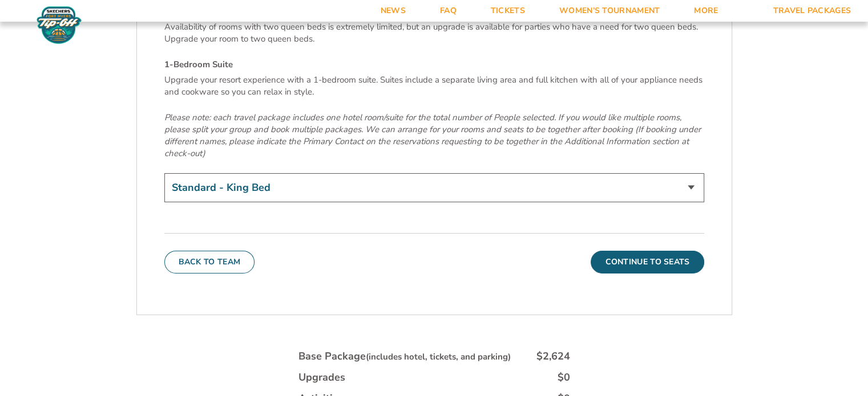  What do you see at coordinates (209, 262) in the screenshot?
I see `button: Back To Team` at bounding box center [209, 262].